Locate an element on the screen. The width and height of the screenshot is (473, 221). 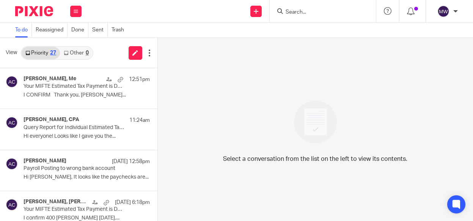
p: Payroll Posting to wrong bank account is located at coordinates (74, 169).